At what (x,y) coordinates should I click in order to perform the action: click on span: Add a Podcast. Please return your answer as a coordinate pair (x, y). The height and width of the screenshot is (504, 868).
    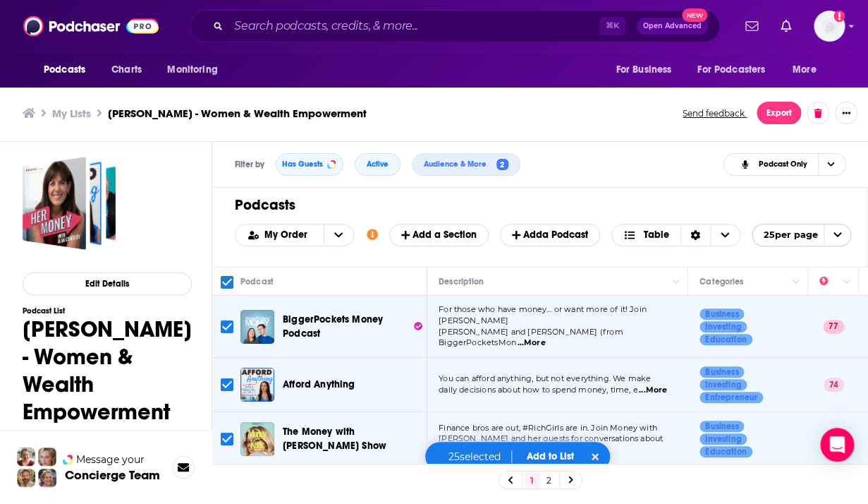
    Looking at the image, I should click on (550, 234).